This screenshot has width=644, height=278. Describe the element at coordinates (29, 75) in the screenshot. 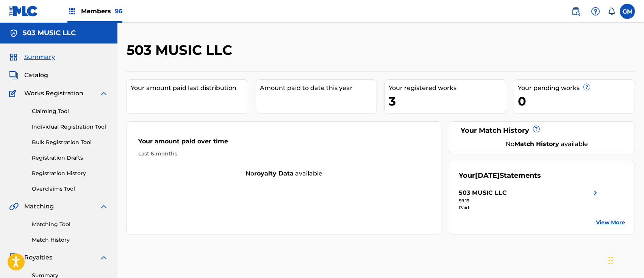

I see `a: CatalogCatalog` at that location.